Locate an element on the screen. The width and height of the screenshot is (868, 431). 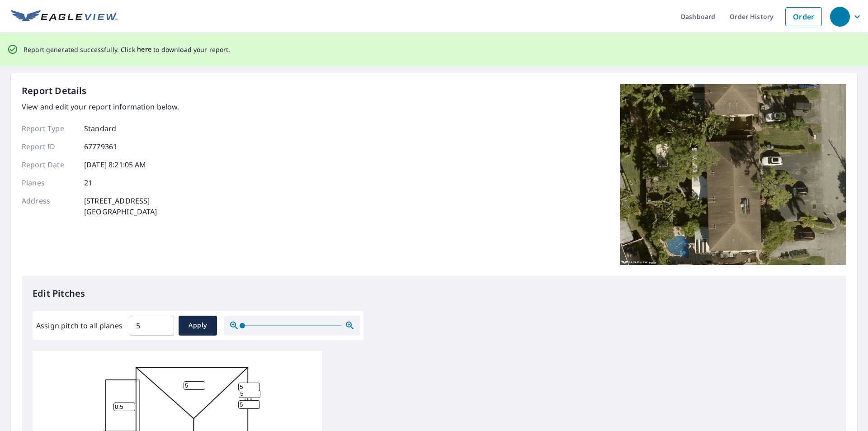
a: Order is located at coordinates (803, 17).